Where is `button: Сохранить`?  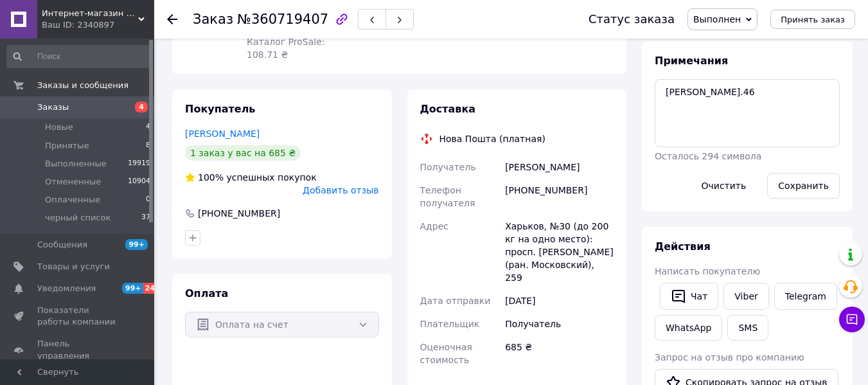
button: Сохранить is located at coordinates (803, 186).